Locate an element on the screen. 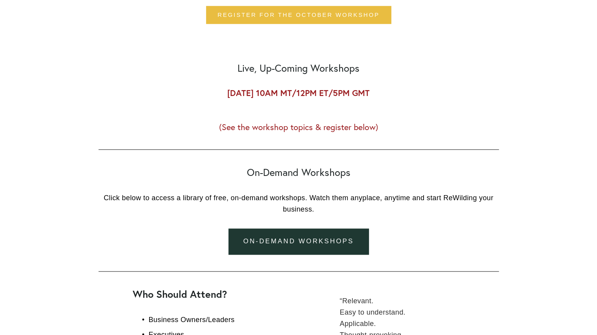 This screenshot has height=335, width=597. h2: On-Demand Workshops is located at coordinates (298, 173).